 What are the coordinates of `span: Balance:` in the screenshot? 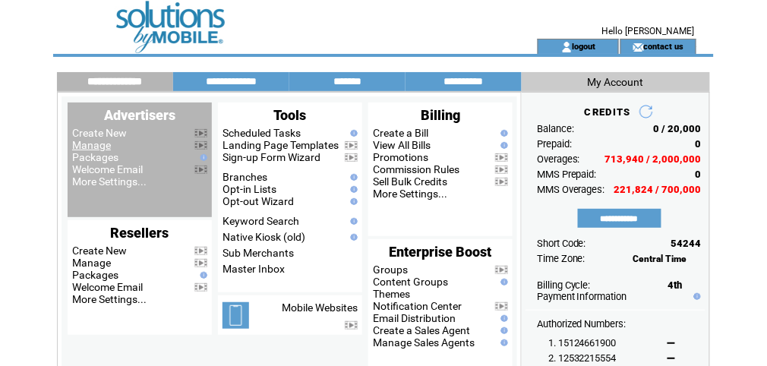 It's located at (555, 128).